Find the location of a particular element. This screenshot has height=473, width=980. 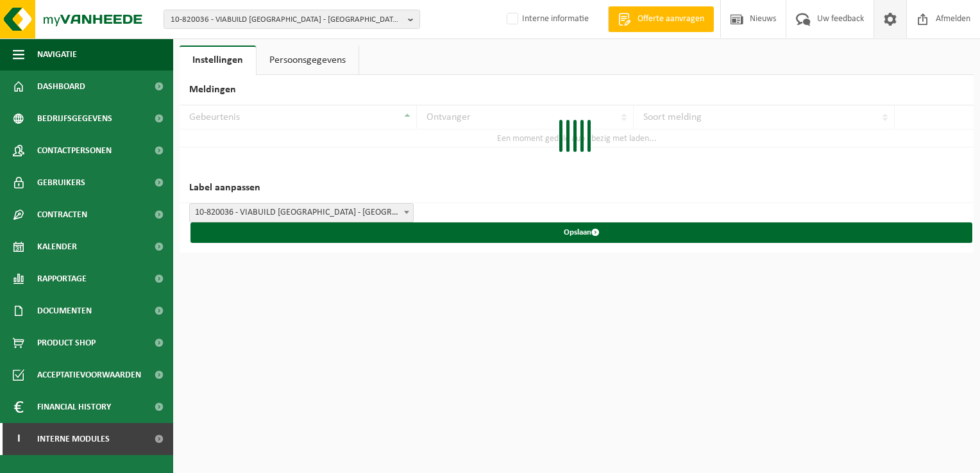

a: Persoonsgegevens is located at coordinates (307, 60).